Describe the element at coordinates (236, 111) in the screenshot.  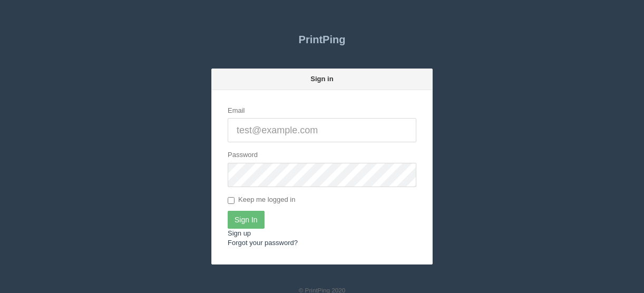
I see `label: Email` at that location.